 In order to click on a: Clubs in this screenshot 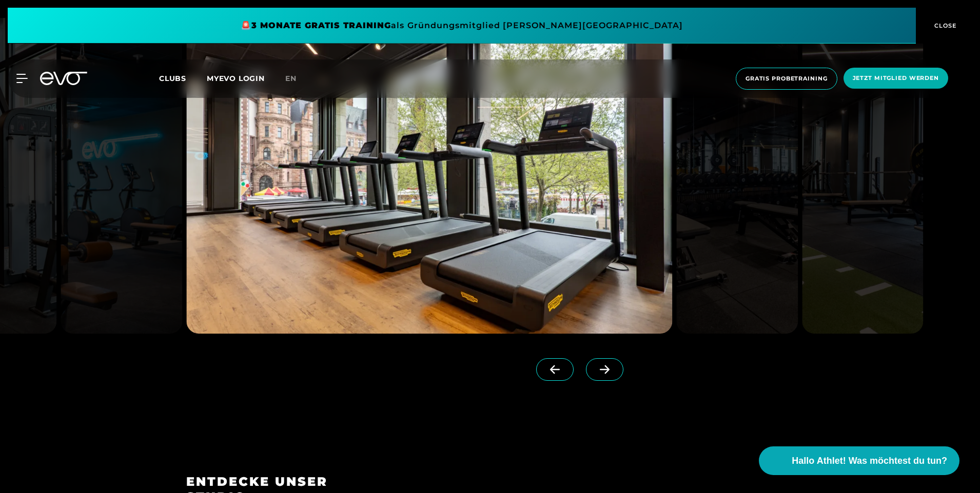, I will do `click(183, 78)`.